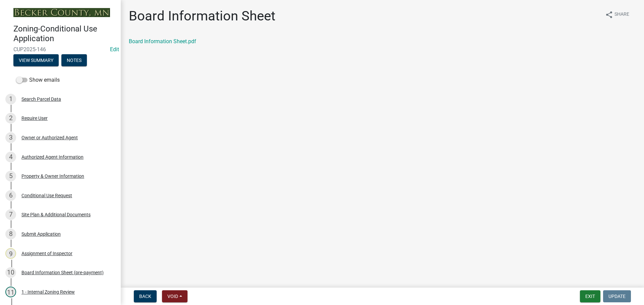 The image size is (644, 305). What do you see at coordinates (41, 99) in the screenshot?
I see `div: Search Parcel Data` at bounding box center [41, 99].